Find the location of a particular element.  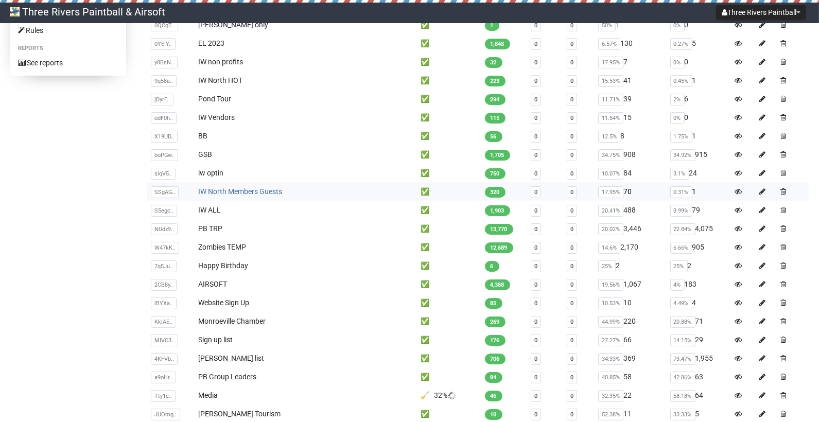

span: Tty1c.. is located at coordinates (163, 396).